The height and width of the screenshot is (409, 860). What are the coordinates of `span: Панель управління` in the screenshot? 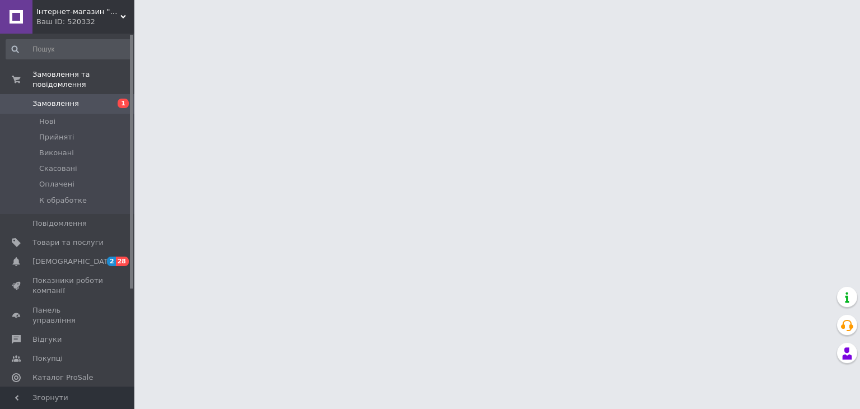 It's located at (68, 315).